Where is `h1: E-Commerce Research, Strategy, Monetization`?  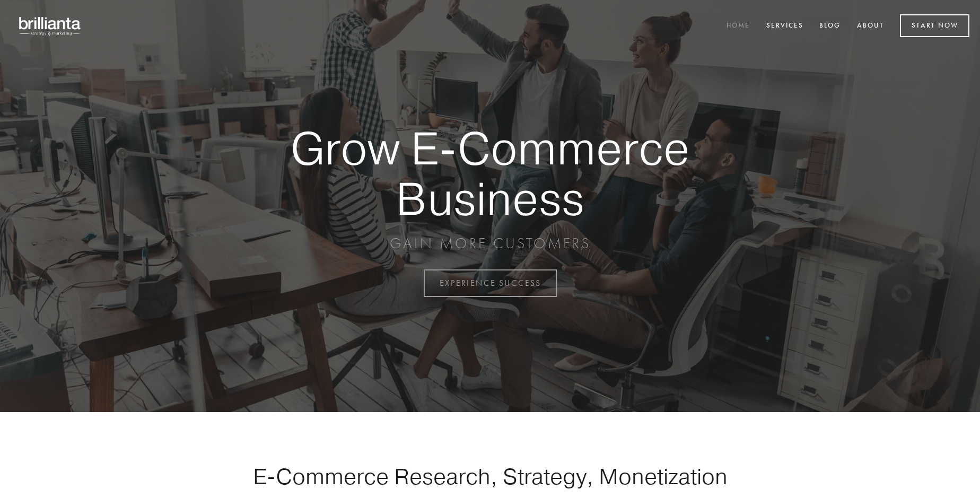 h1: E-Commerce Research, Strategy, Monetization is located at coordinates (490, 476).